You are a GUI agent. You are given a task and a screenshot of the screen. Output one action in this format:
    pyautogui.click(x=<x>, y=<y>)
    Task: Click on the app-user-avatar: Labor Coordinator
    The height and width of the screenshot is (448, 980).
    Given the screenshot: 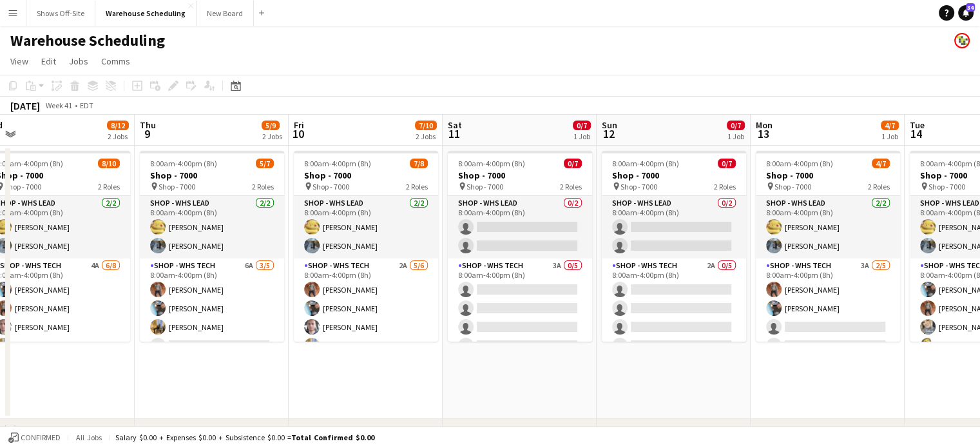 What is the action you would take?
    pyautogui.click(x=962, y=40)
    